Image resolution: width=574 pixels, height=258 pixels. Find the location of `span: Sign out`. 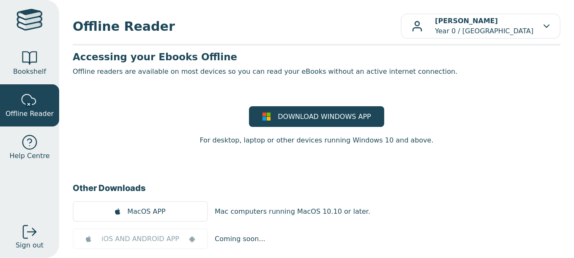

span: Sign out is located at coordinates (30, 246).